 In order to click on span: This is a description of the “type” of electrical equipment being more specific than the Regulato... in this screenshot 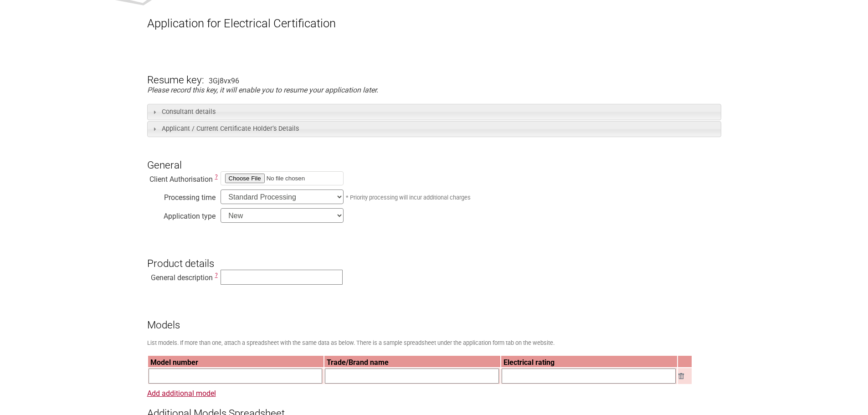, I will do `click(217, 275)`.